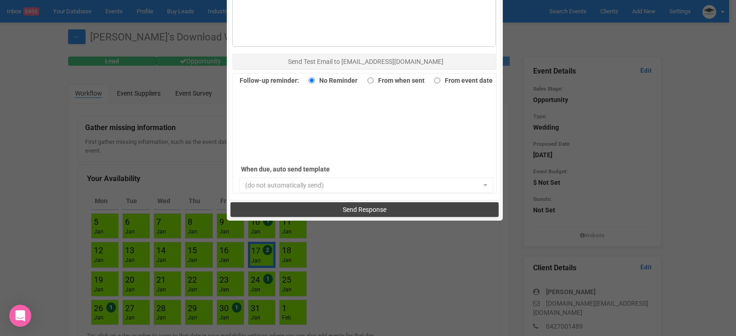 This screenshot has width=736, height=336. Describe the element at coordinates (305, 169) in the screenshot. I see `label: When due, auto send template` at that location.